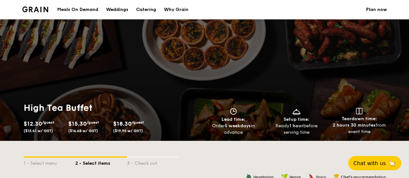  What do you see at coordinates (153, 162) in the screenshot?
I see `div: 3 - Check out` at bounding box center [153, 162].